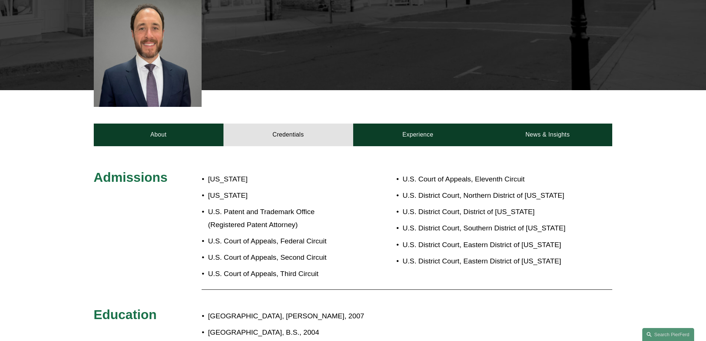 Image resolution: width=706 pixels, height=341 pixels. Describe the element at coordinates (486, 179) in the screenshot. I see `p: U.S. Court of Appeals, Eleventh Circuit` at that location.